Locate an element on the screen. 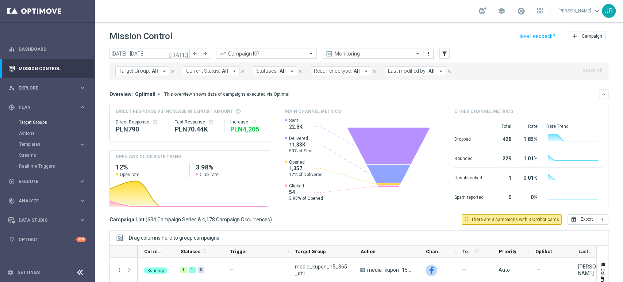  span: There are 3 campaigns with 3 Optibot cards is located at coordinates (515, 219).